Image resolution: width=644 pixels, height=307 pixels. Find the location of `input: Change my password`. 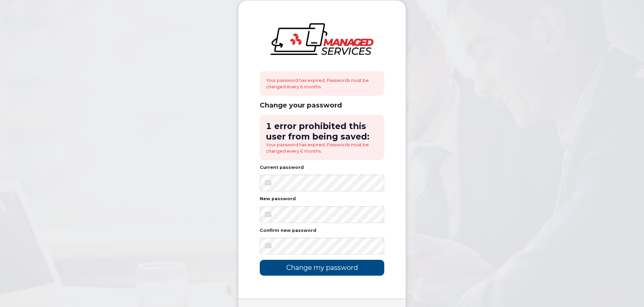

input: Change my password is located at coordinates (322, 267).